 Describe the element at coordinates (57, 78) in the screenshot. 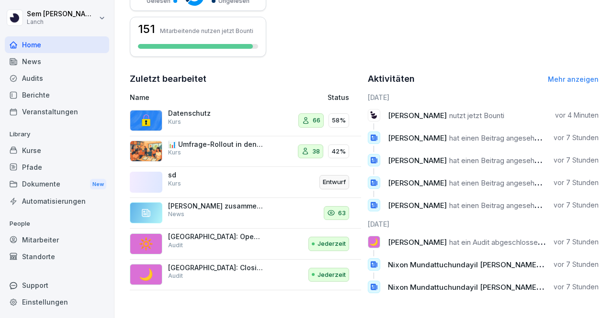

I see `div: Audits` at that location.